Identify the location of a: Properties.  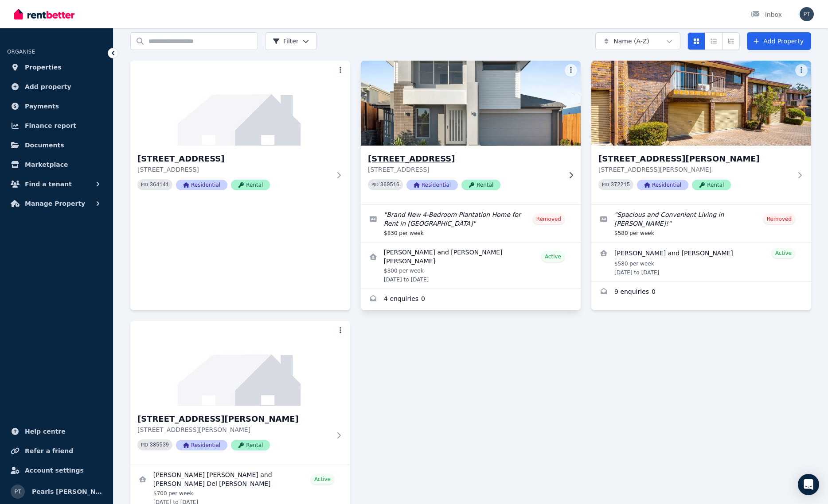
(56, 67).